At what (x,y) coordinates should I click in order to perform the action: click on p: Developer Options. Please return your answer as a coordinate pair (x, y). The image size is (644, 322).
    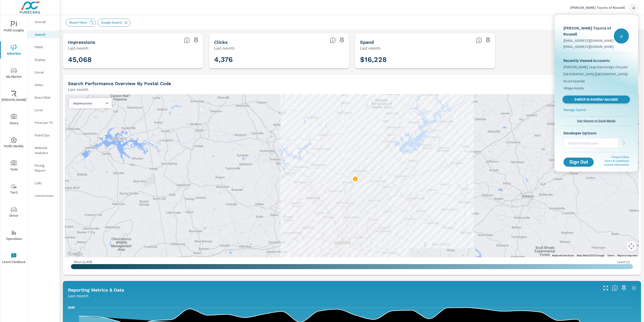
    Looking at the image, I should click on (596, 133).